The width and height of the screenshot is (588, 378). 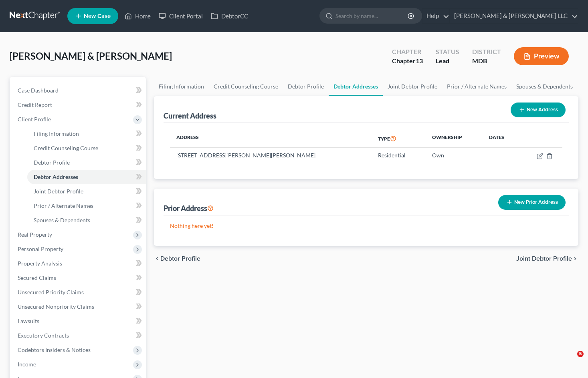 What do you see at coordinates (56, 306) in the screenshot?
I see `span: Unsecured Nonpriority Claims` at bounding box center [56, 306].